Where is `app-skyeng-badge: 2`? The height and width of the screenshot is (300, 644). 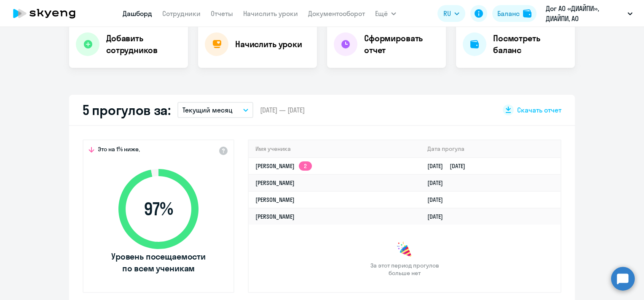 app-skyeng-badge: 2 is located at coordinates (305, 166).